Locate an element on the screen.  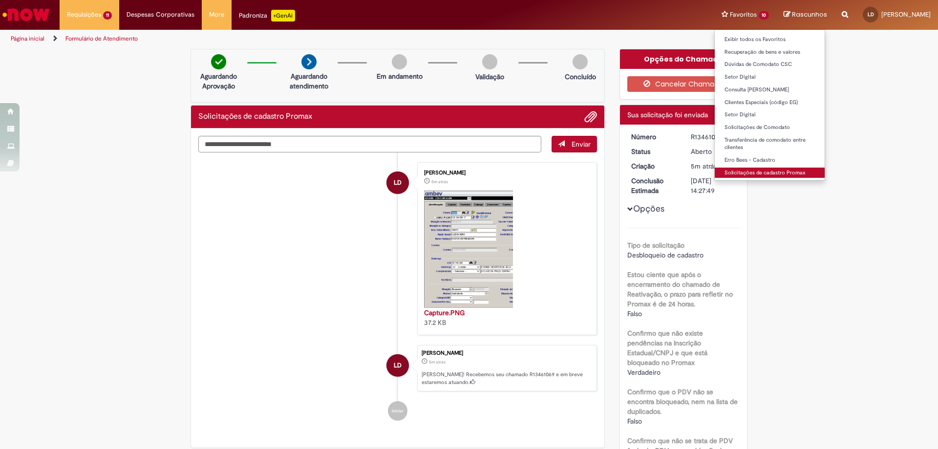
span: Rascunhos is located at coordinates (810, 14).